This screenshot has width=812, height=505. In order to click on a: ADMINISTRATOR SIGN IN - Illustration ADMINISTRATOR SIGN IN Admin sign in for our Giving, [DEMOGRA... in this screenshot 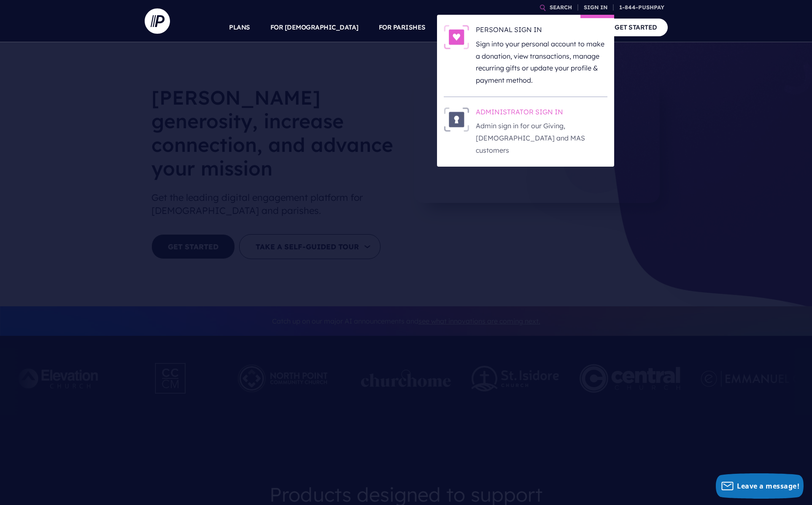, I will do `click(525, 132)`.